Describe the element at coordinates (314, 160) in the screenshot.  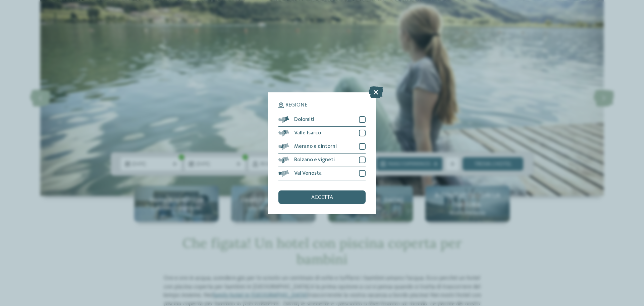
I see `span: Bolzano e vigneti` at that location.